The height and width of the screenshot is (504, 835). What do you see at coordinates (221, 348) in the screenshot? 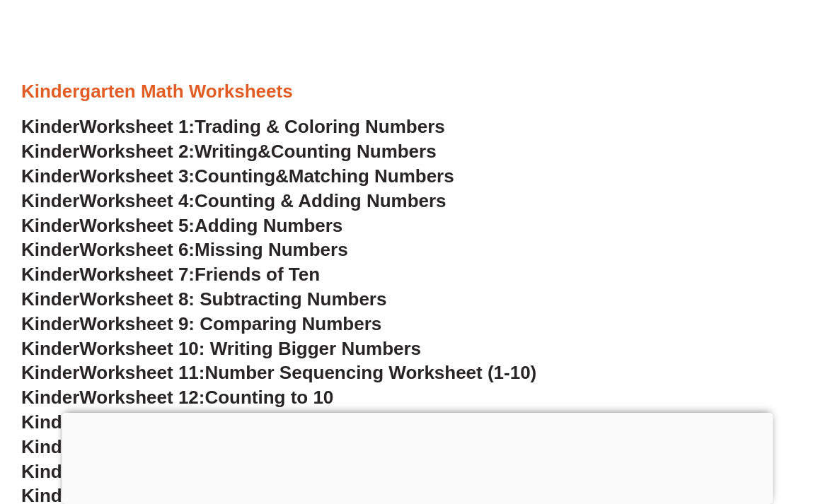
I see `a: KinderWorksheet 10: Writing Bigger Numbers` at bounding box center [221, 348].